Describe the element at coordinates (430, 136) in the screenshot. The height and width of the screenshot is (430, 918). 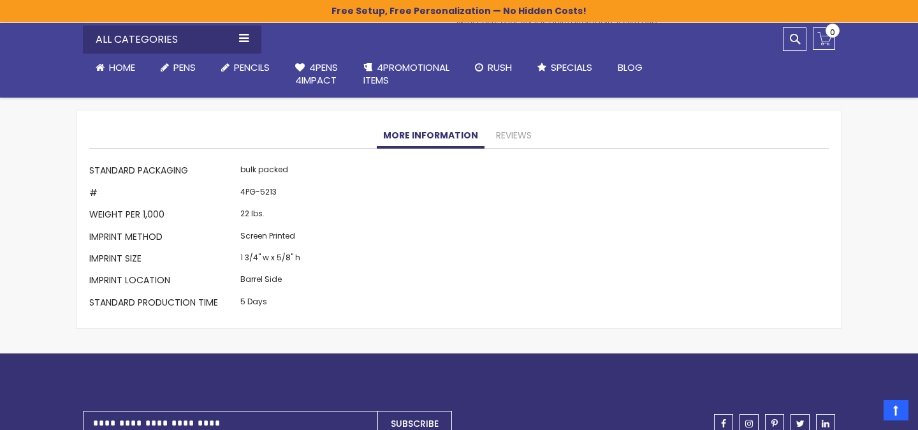
I see `a: More Information` at that location.